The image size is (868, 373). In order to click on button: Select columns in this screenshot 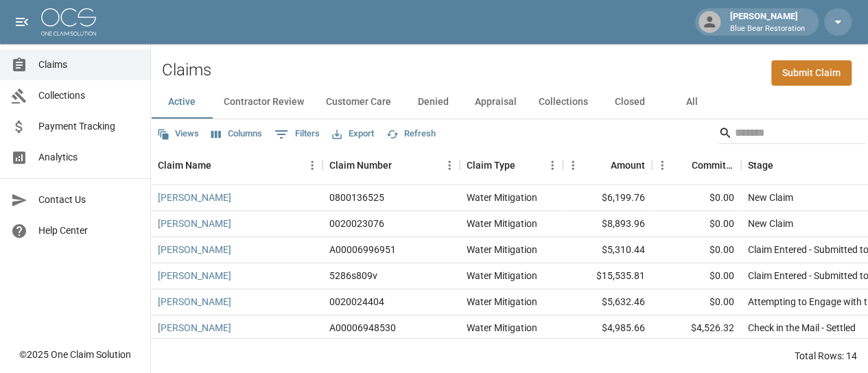, I will do `click(237, 134)`.